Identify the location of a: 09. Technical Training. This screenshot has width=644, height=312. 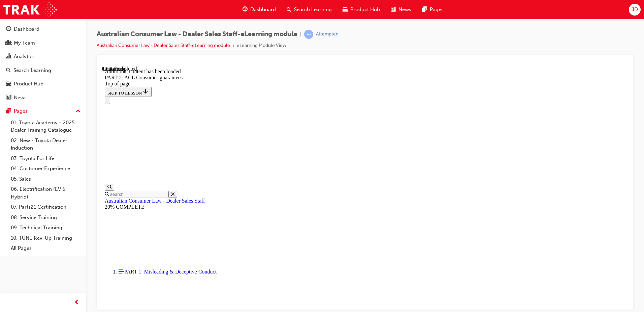
(45, 227).